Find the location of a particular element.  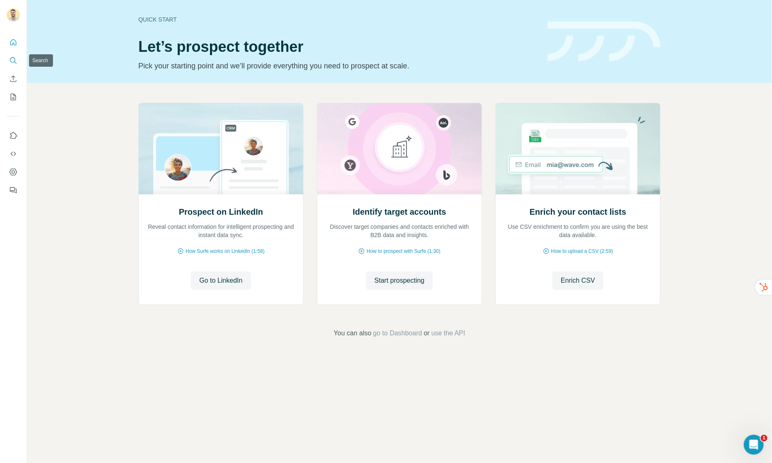

div: Quick start is located at coordinates (338, 19).